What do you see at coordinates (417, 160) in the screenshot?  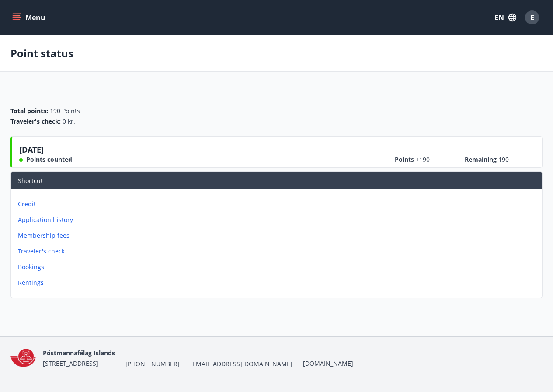 I see `span: Points` at bounding box center [417, 160].